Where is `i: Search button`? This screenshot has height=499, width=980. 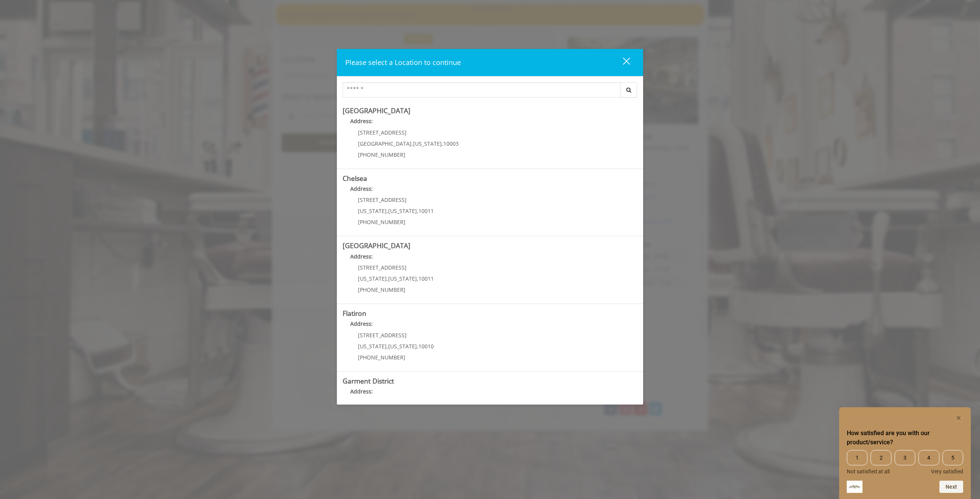 i: Search button is located at coordinates (628, 90).